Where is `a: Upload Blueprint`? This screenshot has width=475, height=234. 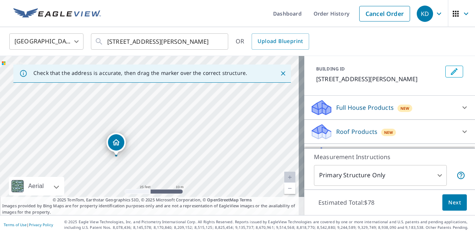 a: Upload Blueprint is located at coordinates (280, 42).